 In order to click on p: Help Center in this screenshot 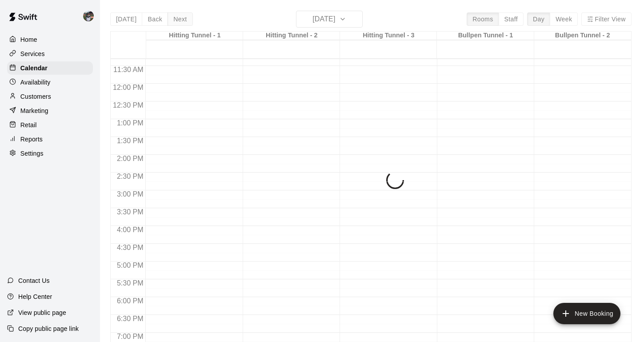, I will do `click(35, 297)`.